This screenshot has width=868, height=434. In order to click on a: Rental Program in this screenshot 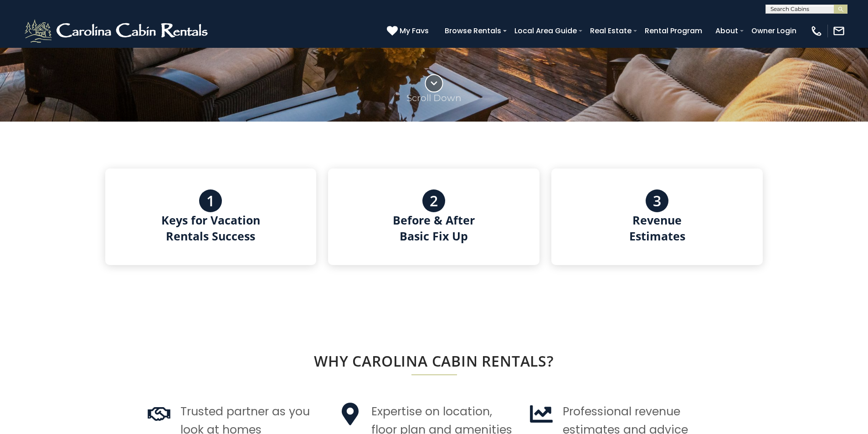, I will do `click(673, 30)`.